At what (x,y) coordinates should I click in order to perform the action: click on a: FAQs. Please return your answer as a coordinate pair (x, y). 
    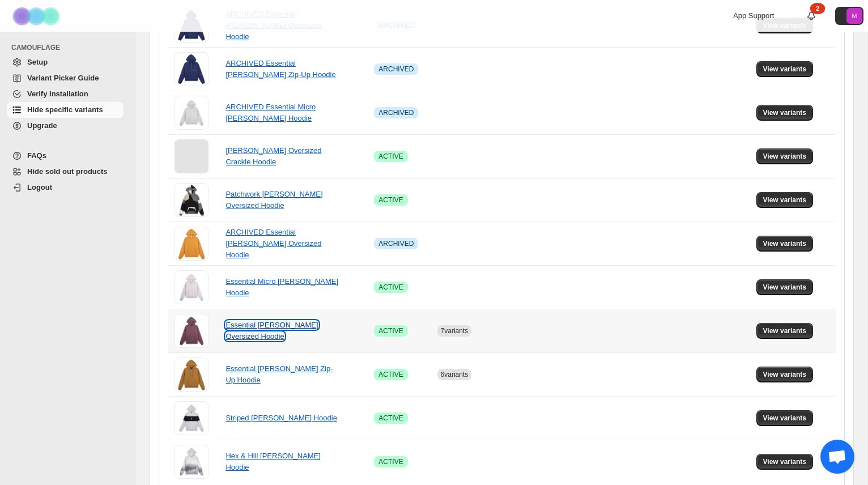
    Looking at the image, I should click on (65, 156).